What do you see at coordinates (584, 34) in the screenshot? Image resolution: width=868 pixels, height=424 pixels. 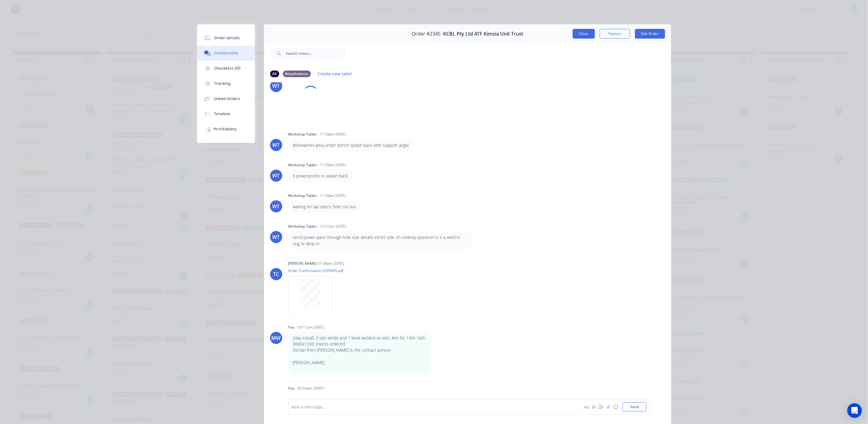 I see `button: Close` at bounding box center [584, 34].